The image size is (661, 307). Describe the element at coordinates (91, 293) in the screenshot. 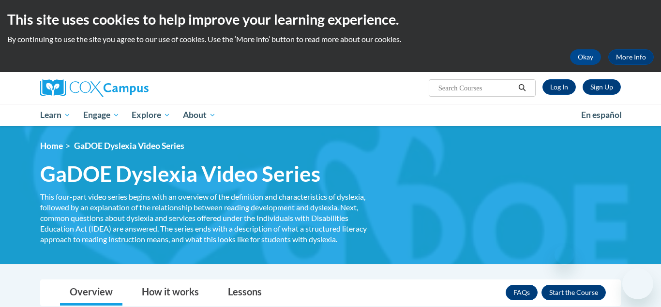

I see `a: Overview` at that location.